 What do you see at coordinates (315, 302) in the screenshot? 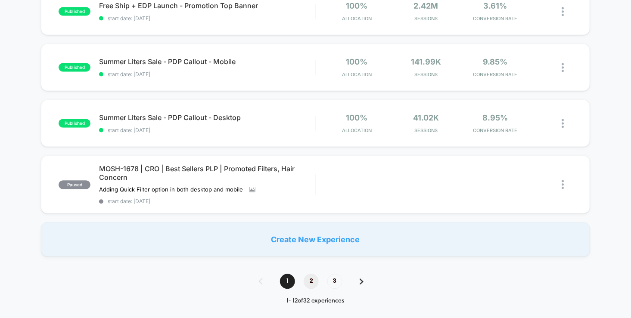
I see `div: 1 - 12 of 32 experiences` at bounding box center [315, 302].